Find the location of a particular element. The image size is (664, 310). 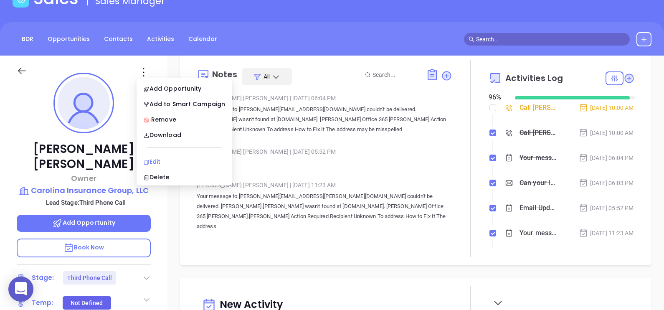

img: profile-user is located at coordinates (84, 103).